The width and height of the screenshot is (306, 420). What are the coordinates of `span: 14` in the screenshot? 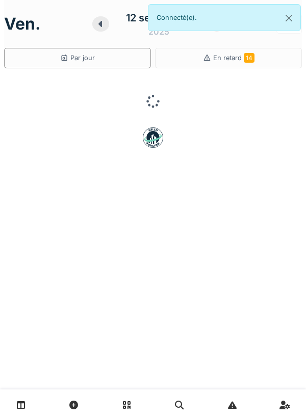 It's located at (249, 58).